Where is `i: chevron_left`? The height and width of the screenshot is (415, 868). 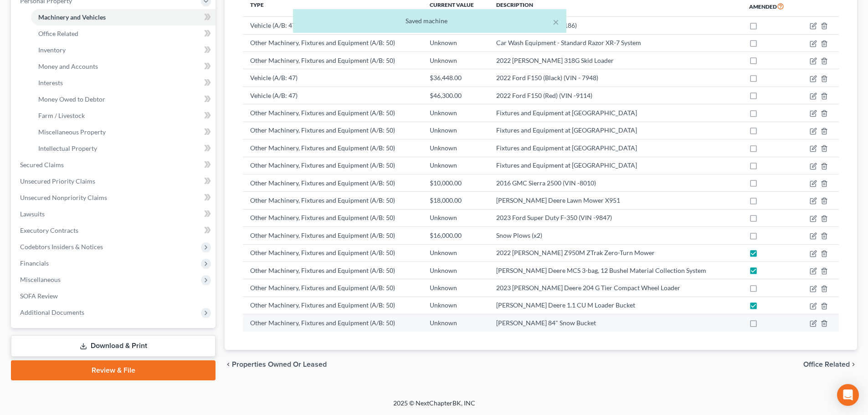 i: chevron_left is located at coordinates (228, 364).